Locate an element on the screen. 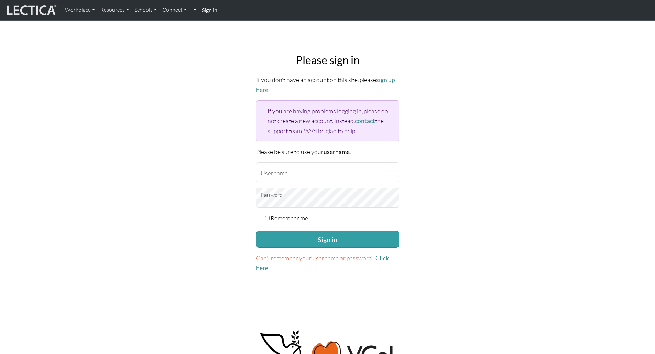 This screenshot has height=354, width=655. label: Remember me is located at coordinates (289, 218).